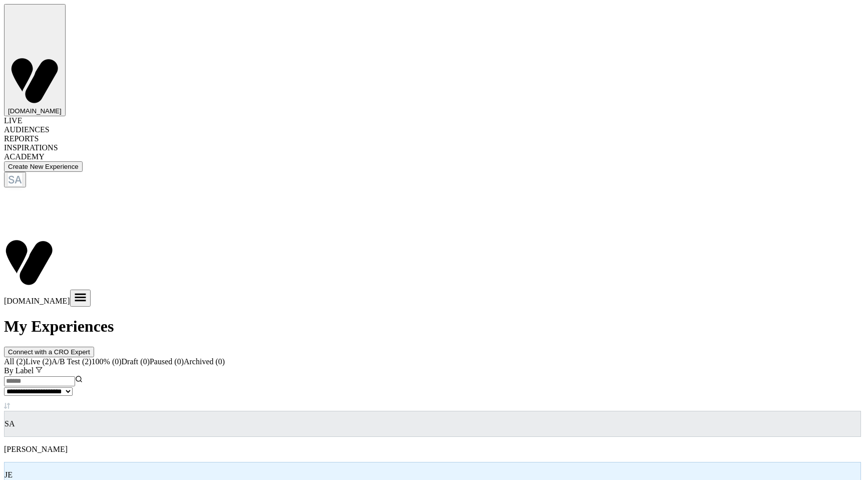 The image size is (865, 480). What do you see at coordinates (39, 361) in the screenshot?
I see `span: Live ( 2 )` at bounding box center [39, 361].